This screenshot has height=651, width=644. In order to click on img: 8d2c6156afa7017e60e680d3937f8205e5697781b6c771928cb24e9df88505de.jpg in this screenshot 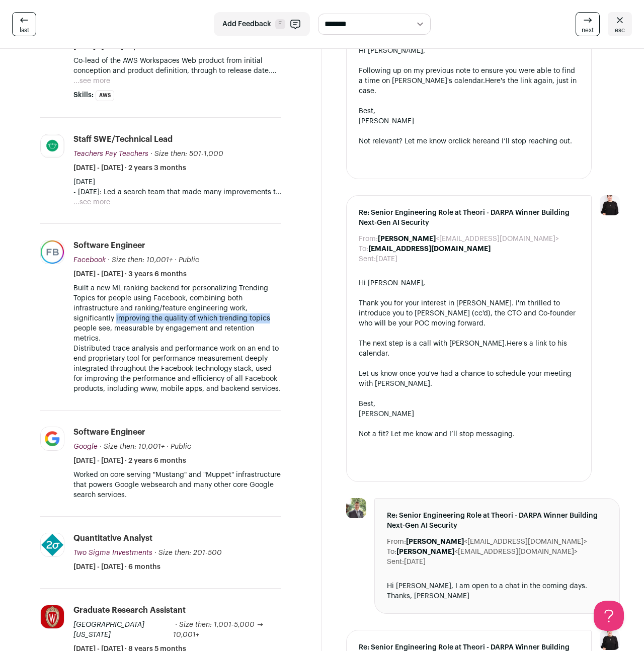, I will do `click(52, 439)`.